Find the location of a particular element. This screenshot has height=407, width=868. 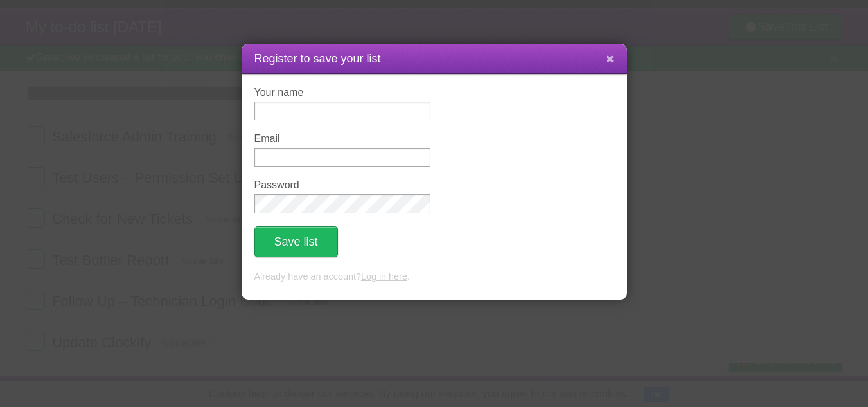

p: Already have an account? . is located at coordinates (434, 277).